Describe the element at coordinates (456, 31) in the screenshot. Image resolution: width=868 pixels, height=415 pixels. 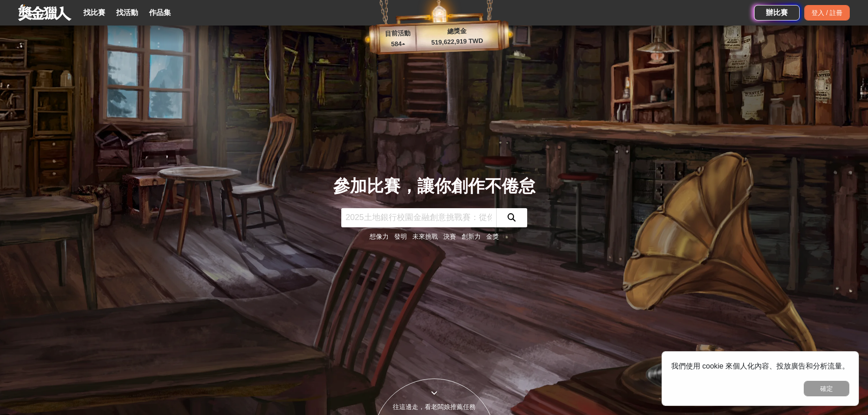
I see `p: 總獎金` at that location.